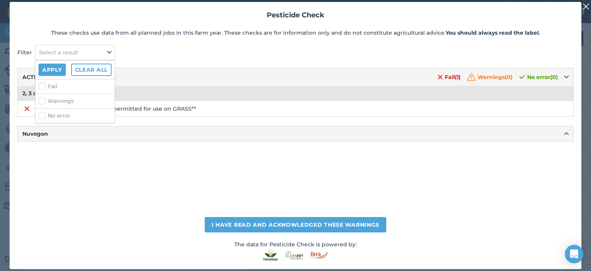 This screenshot has width=591, height=271. I want to click on img: svg+xml;base64,PHN2ZyB4bWxucz0iaHR0cDovL3d3dy53My5vcmcvMjAwMC9zdmciIHdpZHRoPSIyMiIgaGVpZ2h0PSIzMC..., so click(586, 7).